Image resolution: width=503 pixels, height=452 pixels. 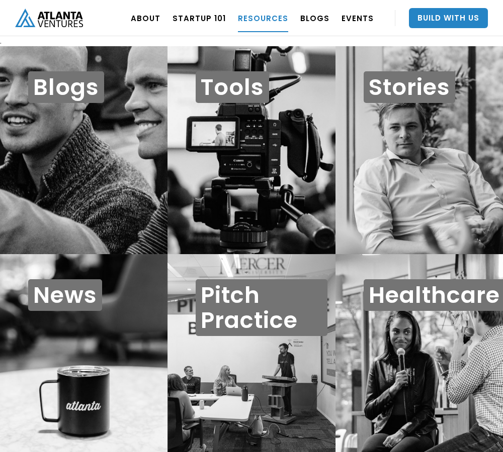 I want to click on a: Tools, so click(x=251, y=150).